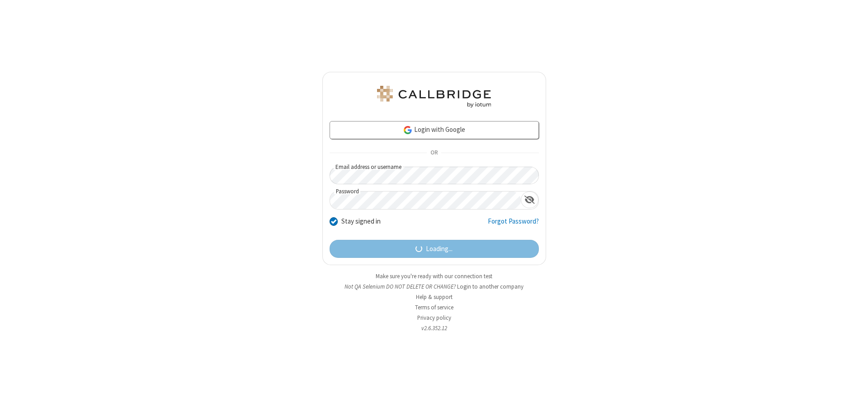  What do you see at coordinates (434, 307) in the screenshot?
I see `a: Terms of service` at bounding box center [434, 307].